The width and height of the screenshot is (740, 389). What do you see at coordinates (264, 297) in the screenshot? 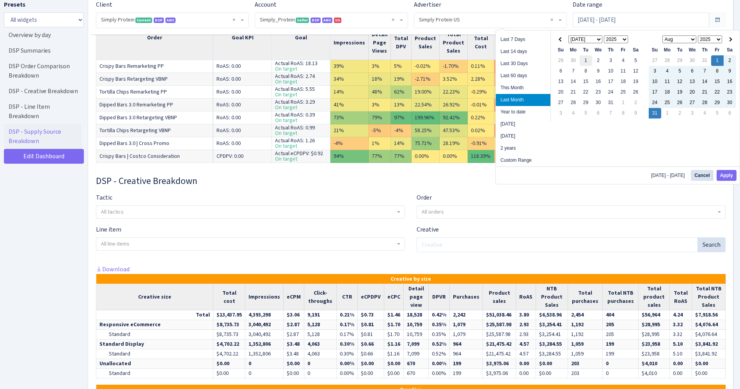
I see `th: Impressions` at bounding box center [264, 297].